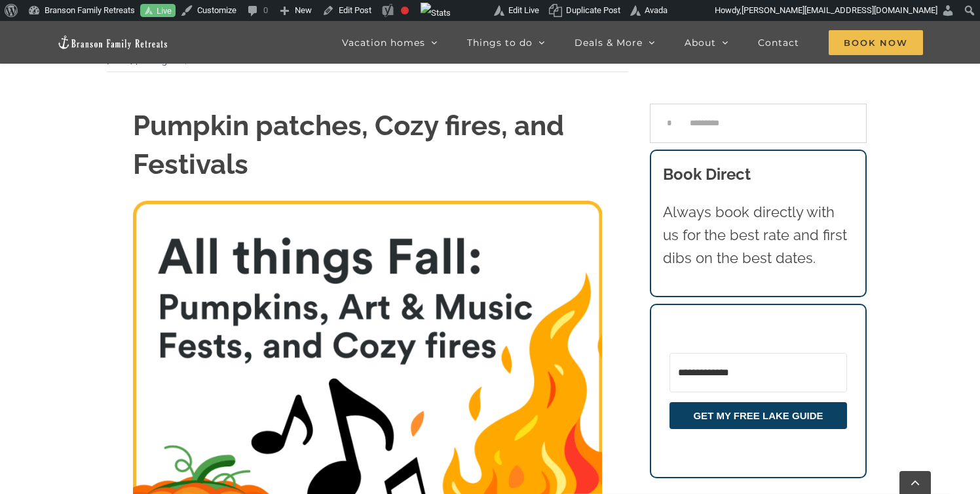  What do you see at coordinates (876, 42) in the screenshot?
I see `a: Book Now` at bounding box center [876, 42].